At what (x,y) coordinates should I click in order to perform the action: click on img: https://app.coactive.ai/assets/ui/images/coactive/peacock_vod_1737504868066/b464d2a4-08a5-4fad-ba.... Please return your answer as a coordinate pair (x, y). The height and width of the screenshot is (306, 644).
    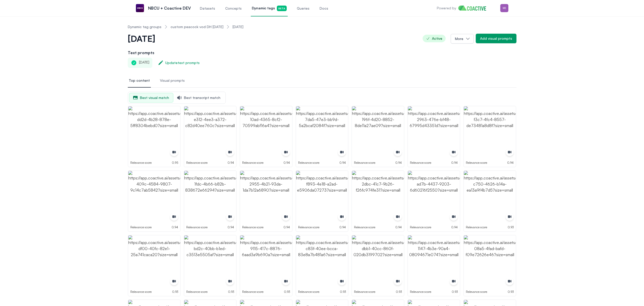
    Looking at the image, I should click on (489, 262).